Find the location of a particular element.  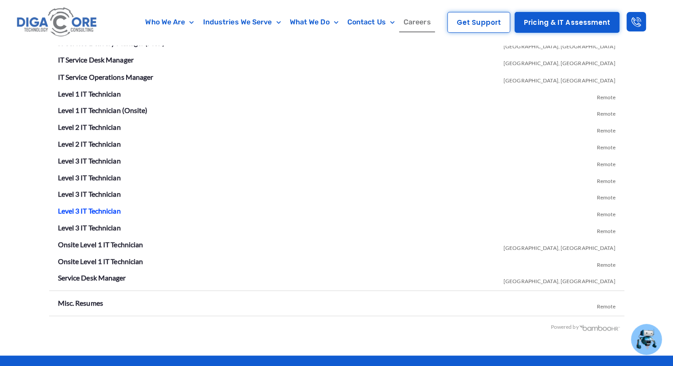

span: Get Support is located at coordinates (479, 22).